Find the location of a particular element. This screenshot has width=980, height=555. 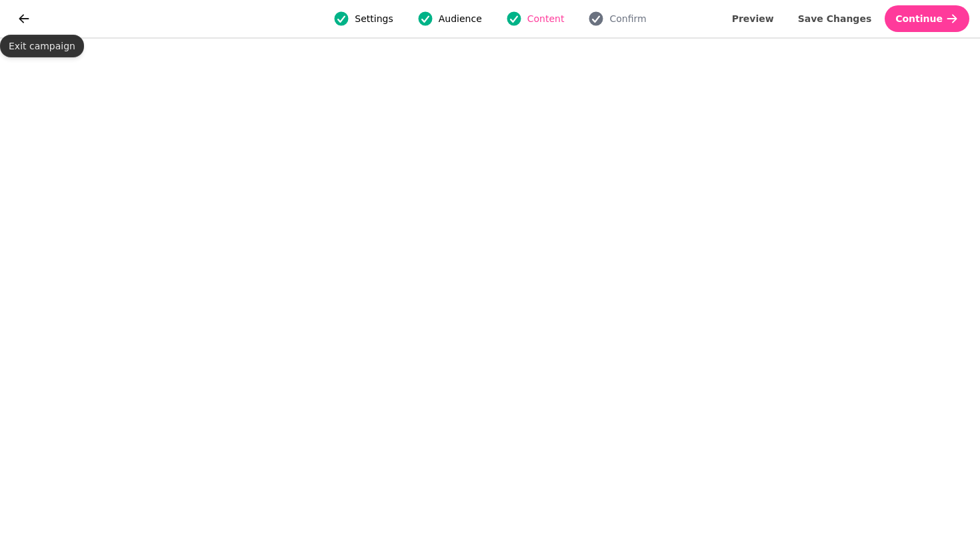

span: Content is located at coordinates (546, 18).